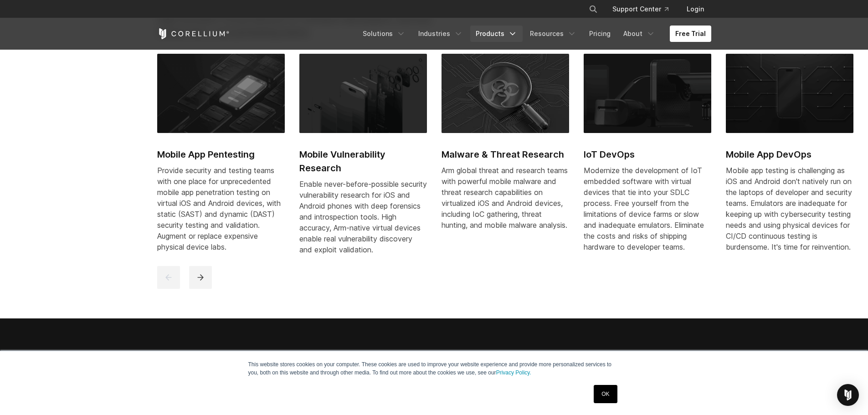 The image size is (868, 415). What do you see at coordinates (496, 34) in the screenshot?
I see `a: Products` at bounding box center [496, 34].